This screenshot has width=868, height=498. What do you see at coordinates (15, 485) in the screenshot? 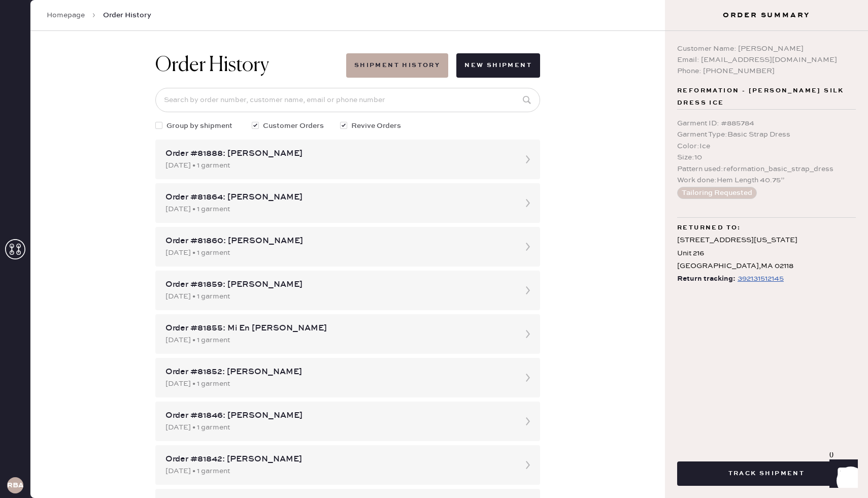
I see `h3: RBA` at bounding box center [15, 485].